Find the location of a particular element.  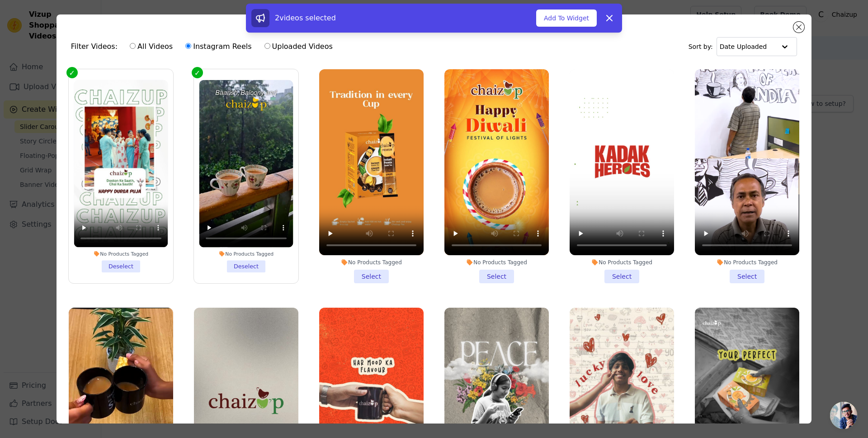

div: Filter Videos: is located at coordinates (204, 46).